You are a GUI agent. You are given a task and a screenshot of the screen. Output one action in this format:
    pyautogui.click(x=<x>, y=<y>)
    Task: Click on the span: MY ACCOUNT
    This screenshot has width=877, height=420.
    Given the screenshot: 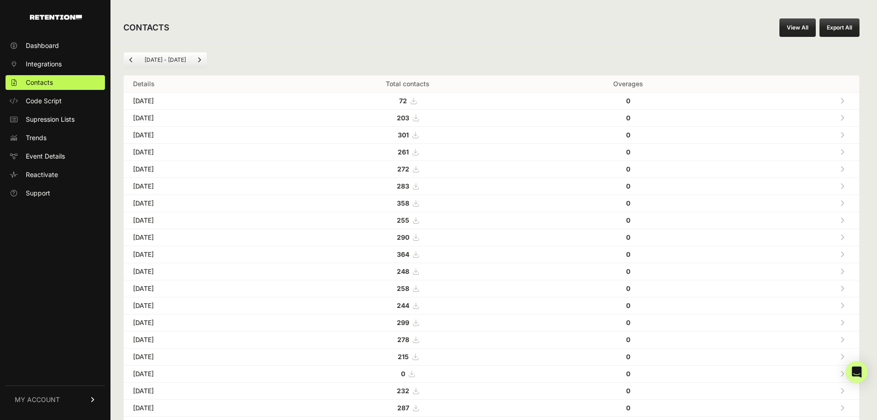 What is the action you would take?
    pyautogui.click(x=37, y=399)
    